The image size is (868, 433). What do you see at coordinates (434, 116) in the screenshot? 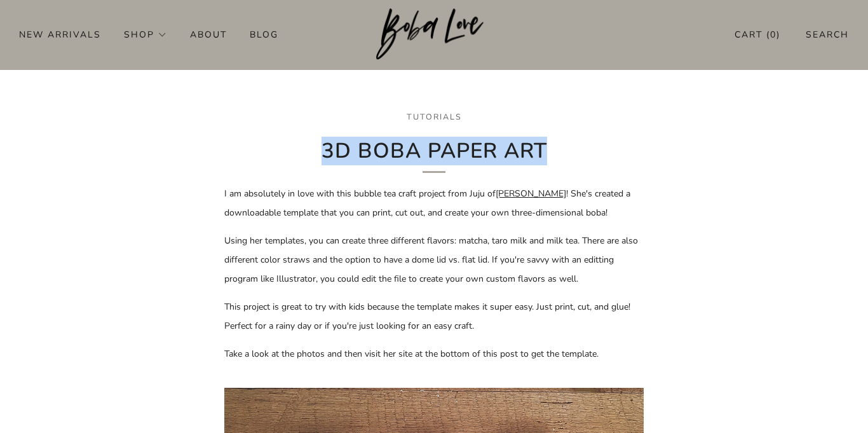
I see `a: tutorials` at bounding box center [434, 116].